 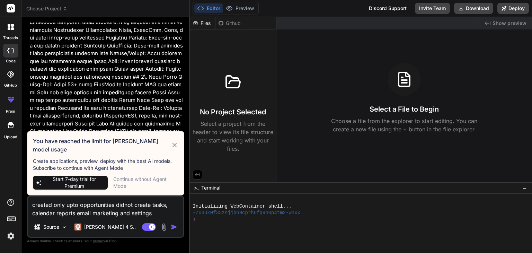 What do you see at coordinates (11, 236) in the screenshot?
I see `img: settings` at bounding box center [11, 236].